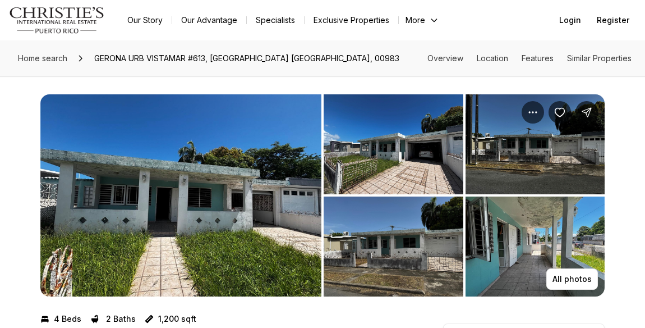 This screenshot has height=328, width=645. What do you see at coordinates (323, 195) in the screenshot?
I see `div: Listing Photos` at bounding box center [323, 195].